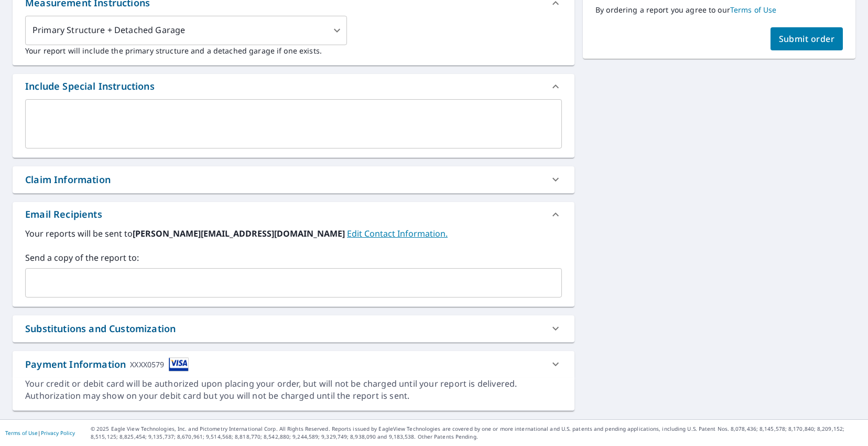  Describe the element at coordinates (57, 433) in the screenshot. I see `a: Privacy Policy` at that location.